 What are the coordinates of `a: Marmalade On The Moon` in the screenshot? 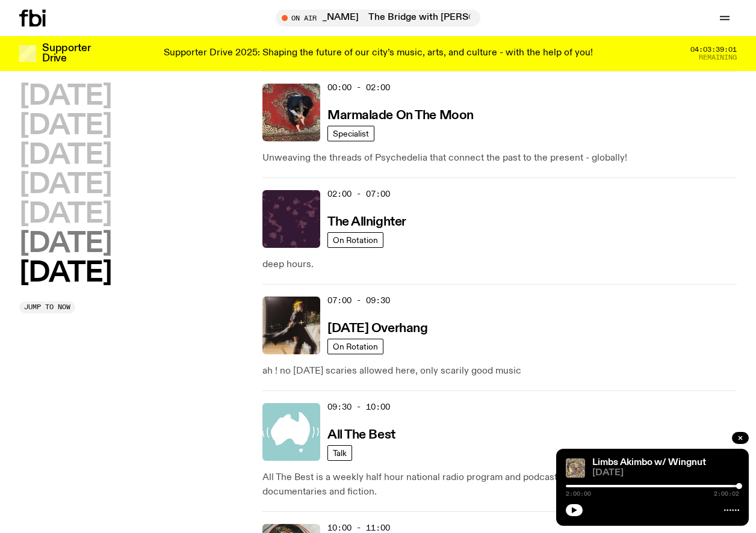 It's located at (400, 114).